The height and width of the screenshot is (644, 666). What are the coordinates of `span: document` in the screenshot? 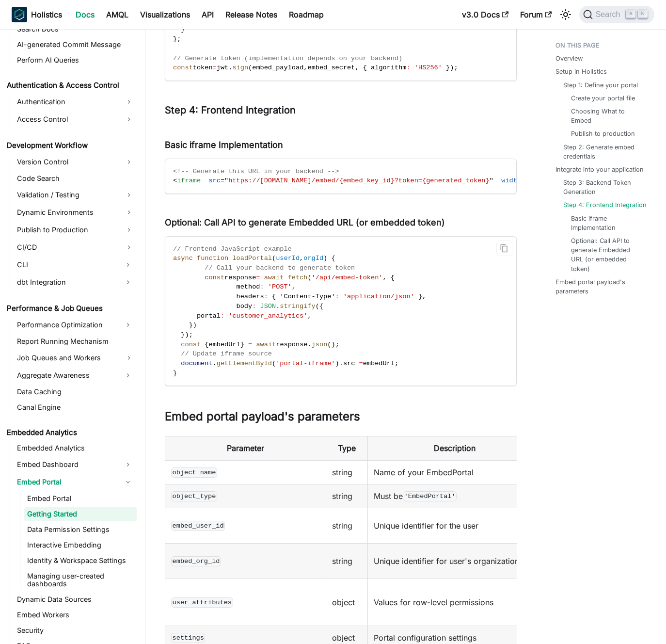 It's located at (197, 363).